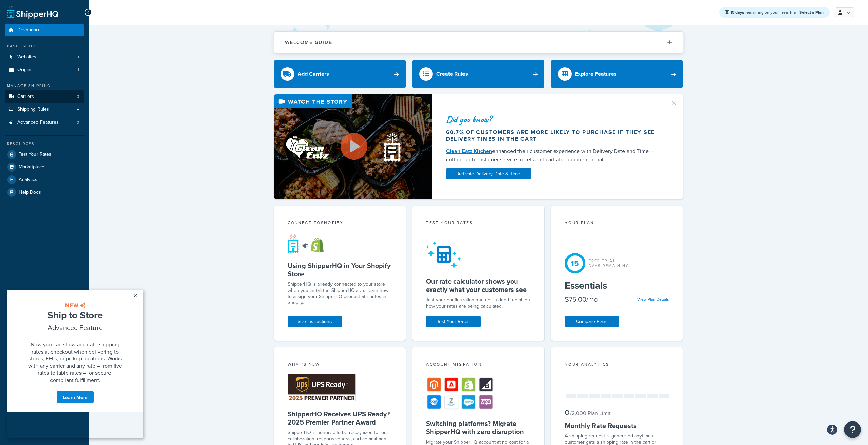  I want to click on a: Clean Eatz Kitchen, so click(469, 151).